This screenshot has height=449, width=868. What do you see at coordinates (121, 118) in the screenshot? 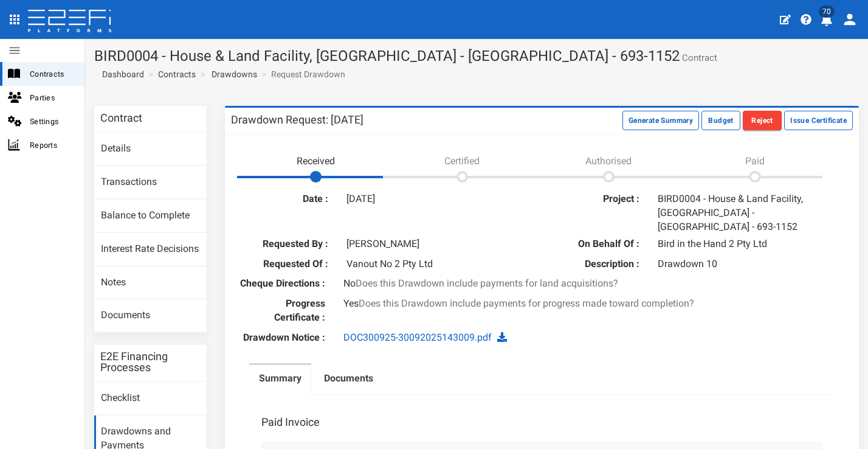
I see `h3: Contract` at bounding box center [121, 118].